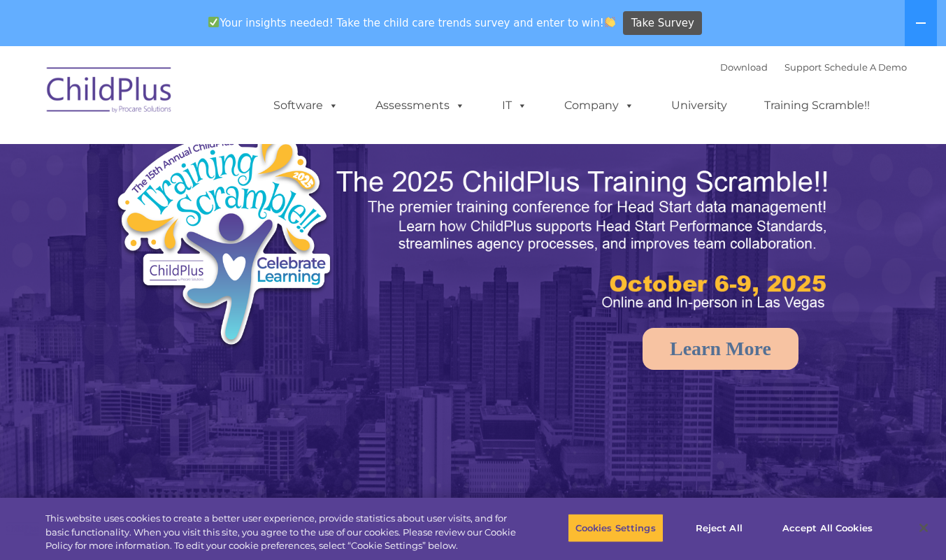  I want to click on a: Software, so click(306, 106).